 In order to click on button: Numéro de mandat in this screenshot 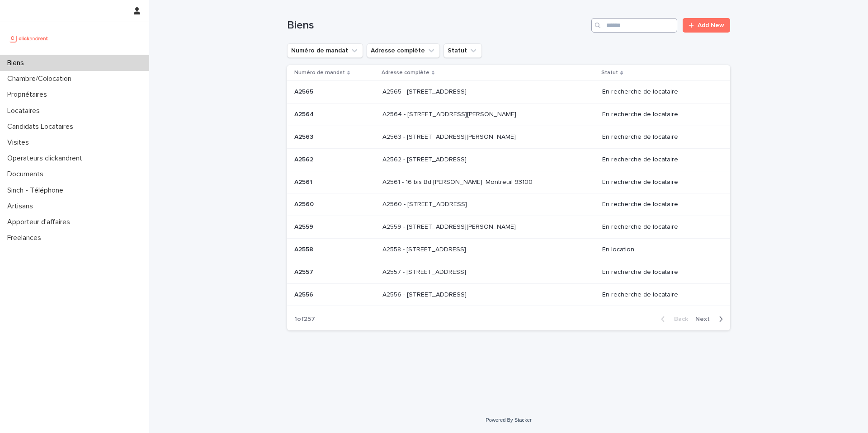, I will do `click(325, 51)`.